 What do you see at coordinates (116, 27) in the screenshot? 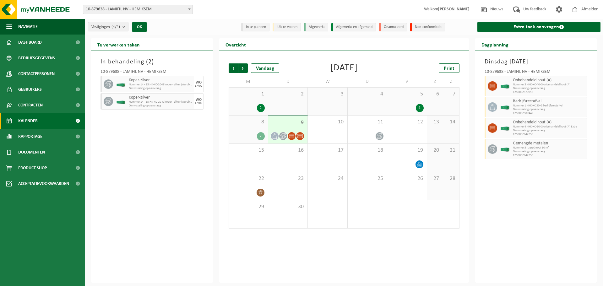
I see `count: (4/4)` at bounding box center [116, 27].